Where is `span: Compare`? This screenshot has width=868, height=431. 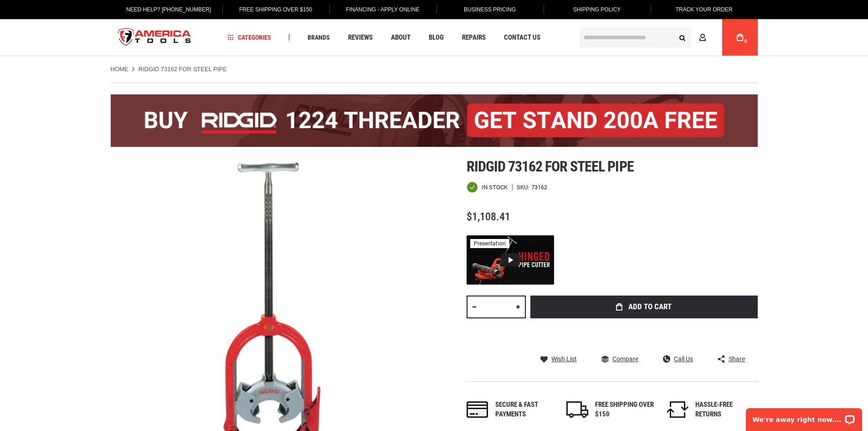
span: Compare is located at coordinates (625, 359).